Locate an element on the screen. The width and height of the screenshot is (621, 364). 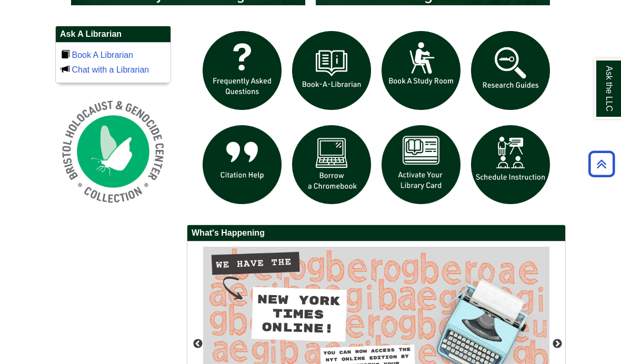
div: slideshow is located at coordinates (376, 120).